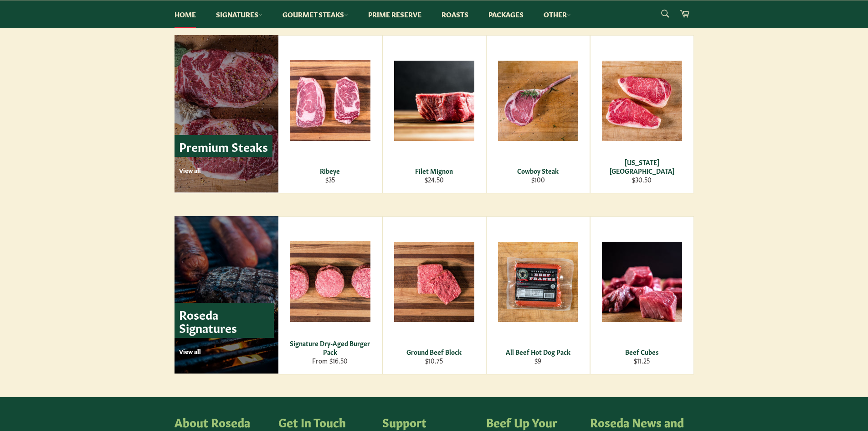 The image size is (868, 431). Describe the element at coordinates (538, 171) in the screenshot. I see `div: Cowboy Steak` at that location.